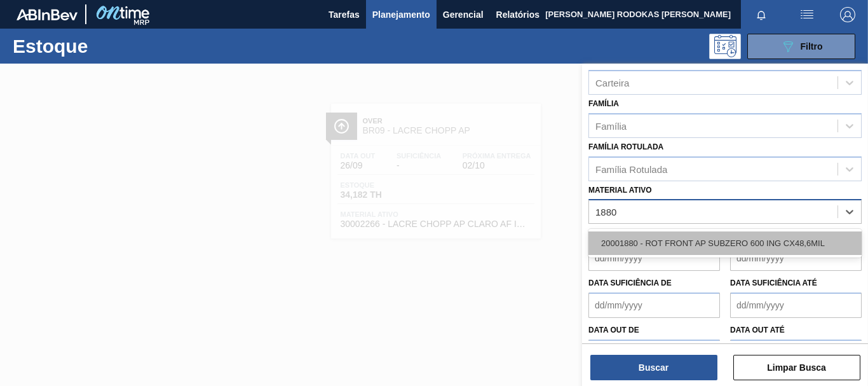 This screenshot has width=868, height=386. I want to click on img: TNhmsLtSVTkK8tSr43FrP2fwEKptu5GPRR3wAAAABJRU5ErkJggg==, so click(47, 15).